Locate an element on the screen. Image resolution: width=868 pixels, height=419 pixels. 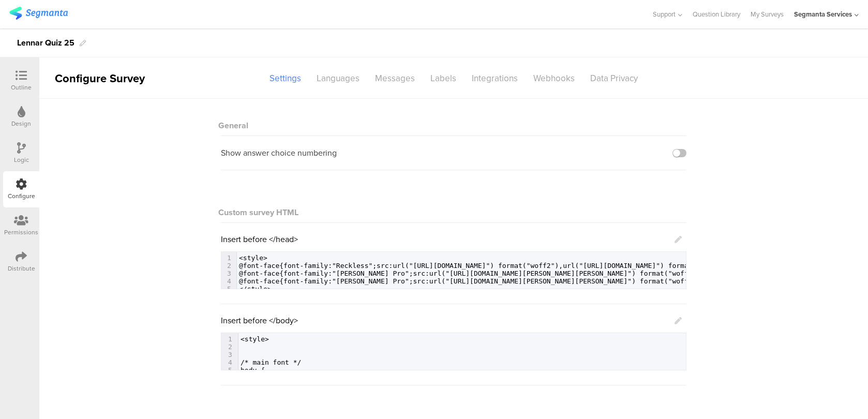
div: Configure is located at coordinates (21, 196).